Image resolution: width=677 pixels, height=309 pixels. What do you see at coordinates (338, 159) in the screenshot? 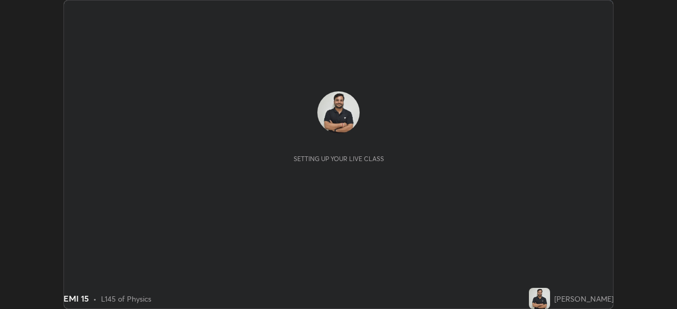
I see `div: Setting up your live class` at bounding box center [338, 159].